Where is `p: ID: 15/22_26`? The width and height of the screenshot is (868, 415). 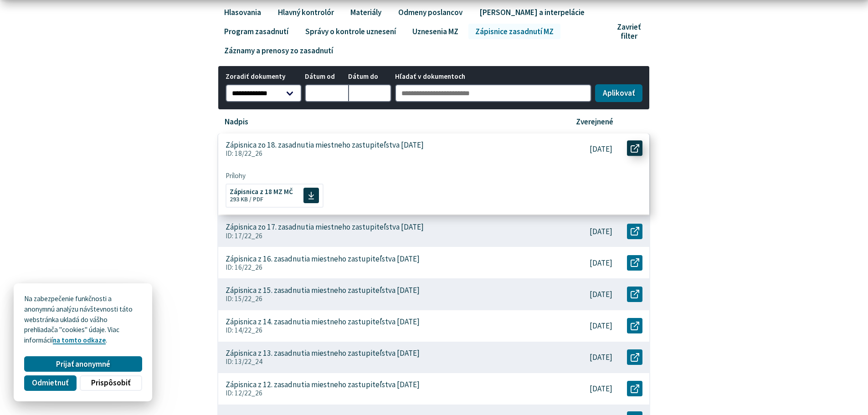
p: ID: 15/22_26 is located at coordinates (386, 299).